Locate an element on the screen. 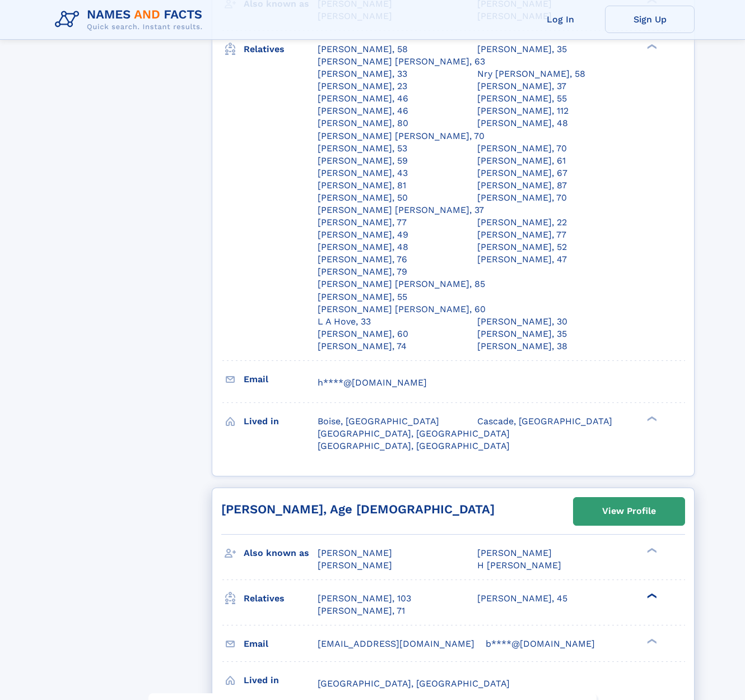 This screenshot has width=745, height=700. h3: Email is located at coordinates (281, 380).